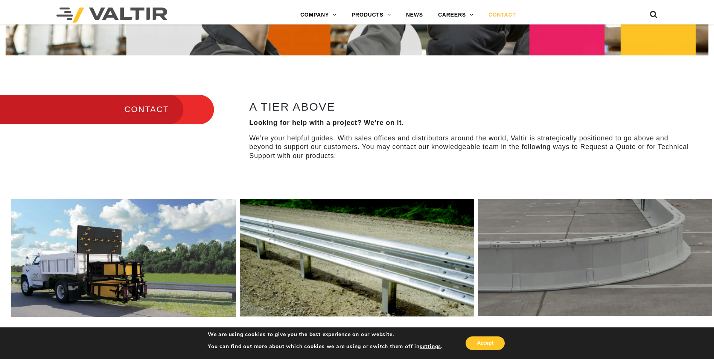  What do you see at coordinates (326, 123) in the screenshot?
I see `strong: Looking for help with a project? We’re on it.` at bounding box center [326, 123].